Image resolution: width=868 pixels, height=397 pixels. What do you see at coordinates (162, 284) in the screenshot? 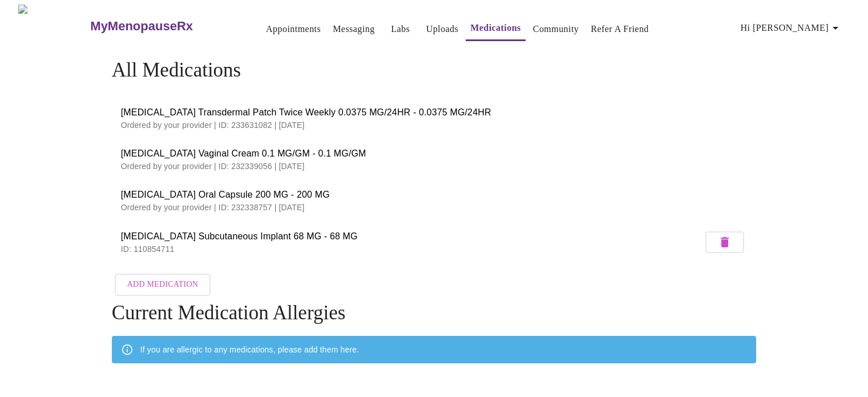
I see `button: Add Medication` at bounding box center [162, 284].